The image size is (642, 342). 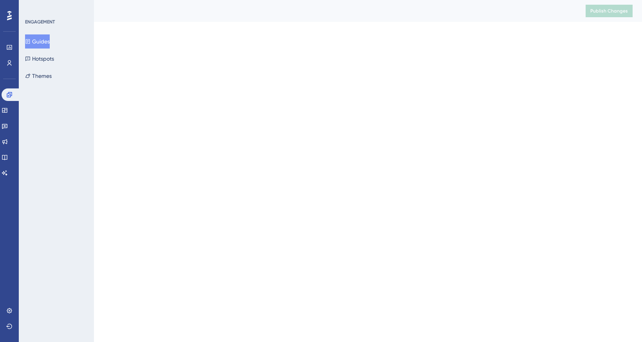 I want to click on button: Hotspots, so click(x=40, y=59).